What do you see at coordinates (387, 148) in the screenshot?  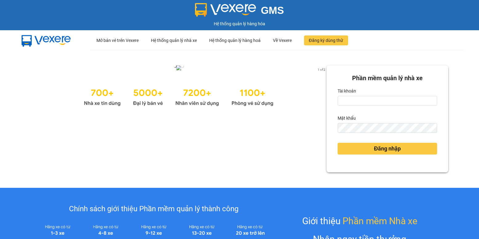 I see `button: Đăng nhập` at bounding box center [387, 148].